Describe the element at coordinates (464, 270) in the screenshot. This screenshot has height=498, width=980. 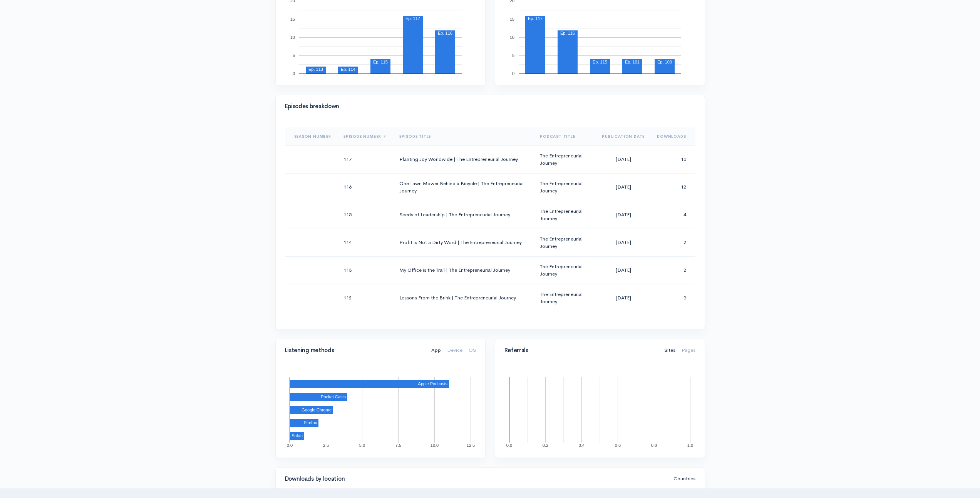
I see `td: My Office is the Trail | The Entrepreneurial Journey` at that location.